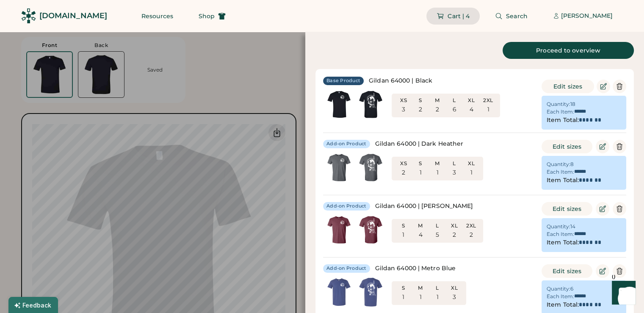 The width and height of the screenshot is (644, 313). I want to click on div: 8, so click(572, 164).